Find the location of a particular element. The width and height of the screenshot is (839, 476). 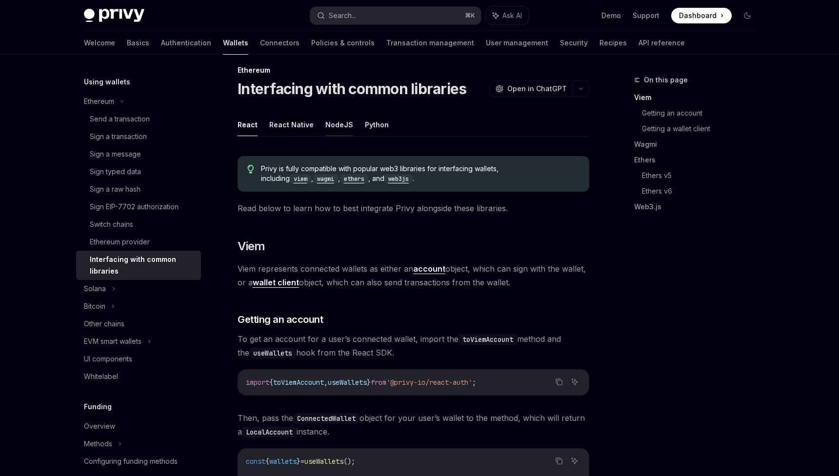

div: Interfacing with common libraries is located at coordinates (142, 265).